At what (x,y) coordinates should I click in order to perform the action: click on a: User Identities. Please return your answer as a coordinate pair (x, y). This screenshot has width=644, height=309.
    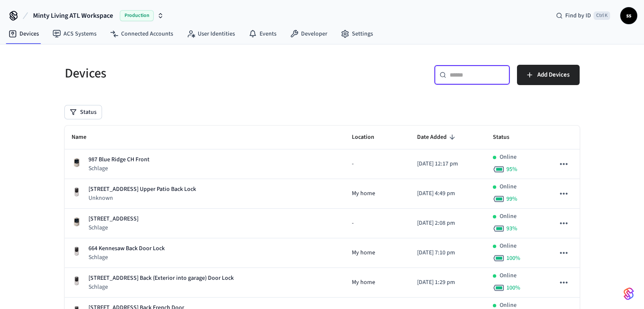
    Looking at the image, I should click on (211, 33).